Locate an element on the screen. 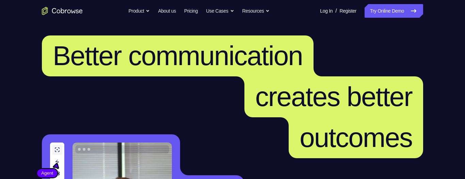  button: Product is located at coordinates (139, 11).